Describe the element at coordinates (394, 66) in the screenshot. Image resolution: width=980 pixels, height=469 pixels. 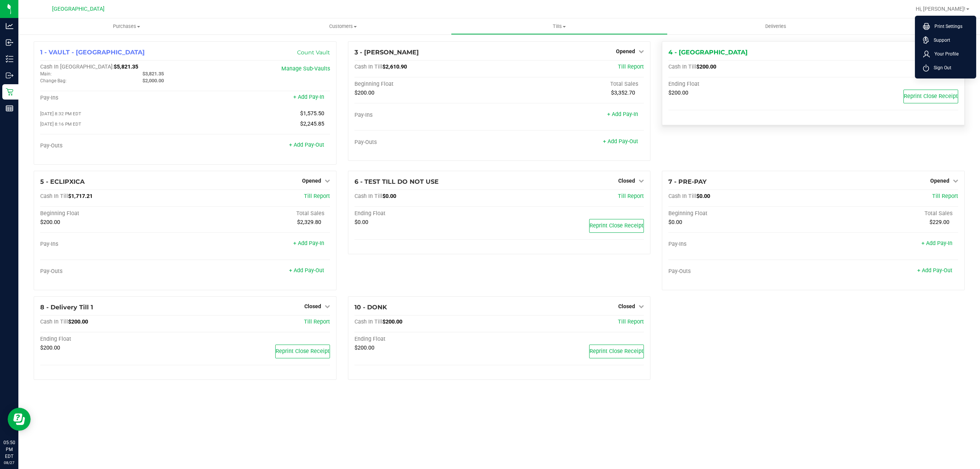
I see `span: $2,610.90` at that location.